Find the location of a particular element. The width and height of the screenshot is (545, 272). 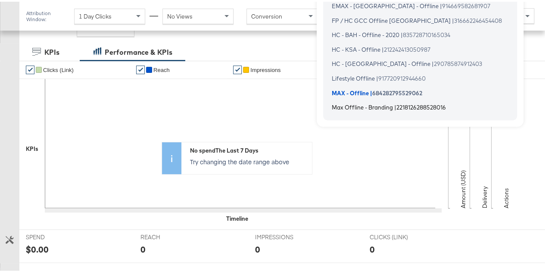

span: Max Offline - Branding is located at coordinates (362, 106).